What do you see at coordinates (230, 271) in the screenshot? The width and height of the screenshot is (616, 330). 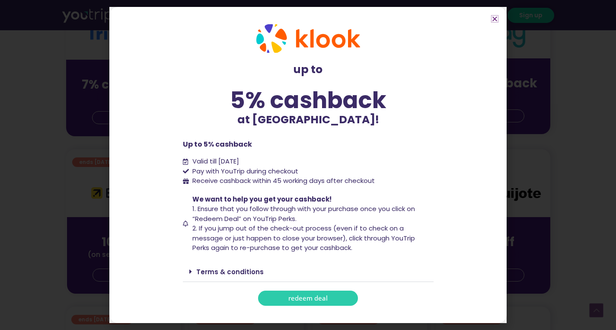 I see `a: Terms & conditions` at bounding box center [230, 271].